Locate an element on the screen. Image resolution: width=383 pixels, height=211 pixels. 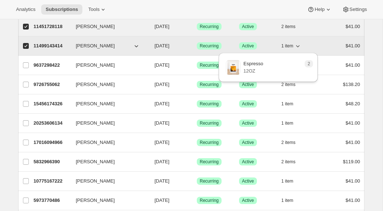
span: Help is located at coordinates (319, 9).